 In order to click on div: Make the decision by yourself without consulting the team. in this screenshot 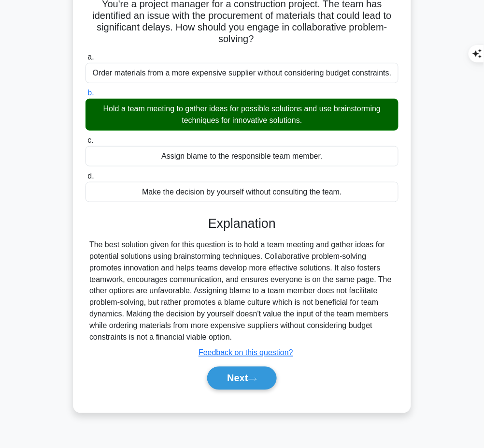, I will do `click(242, 192)`.